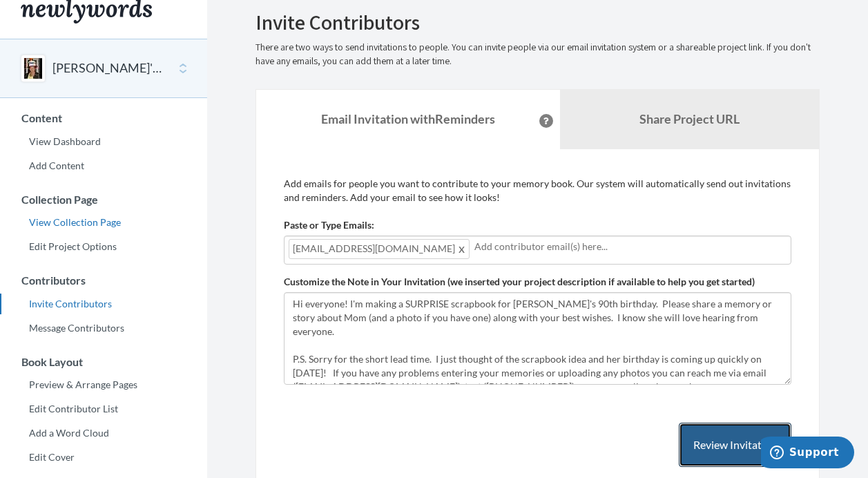  Describe the element at coordinates (537, 22) in the screenshot. I see `h2: Invite Contributors` at that location.